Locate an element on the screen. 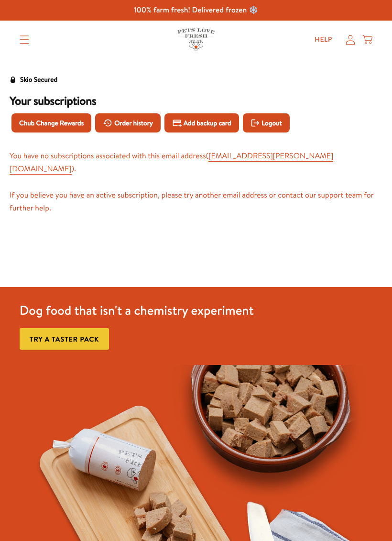 The image size is (392, 541). button: Logout is located at coordinates (267, 123).